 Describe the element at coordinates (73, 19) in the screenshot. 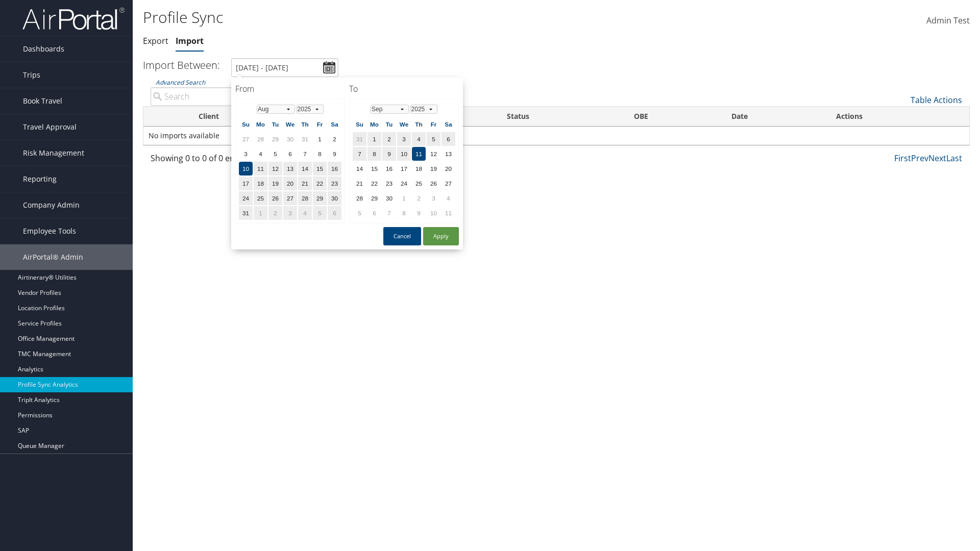

I see `img: airportal-logo.png` at that location.